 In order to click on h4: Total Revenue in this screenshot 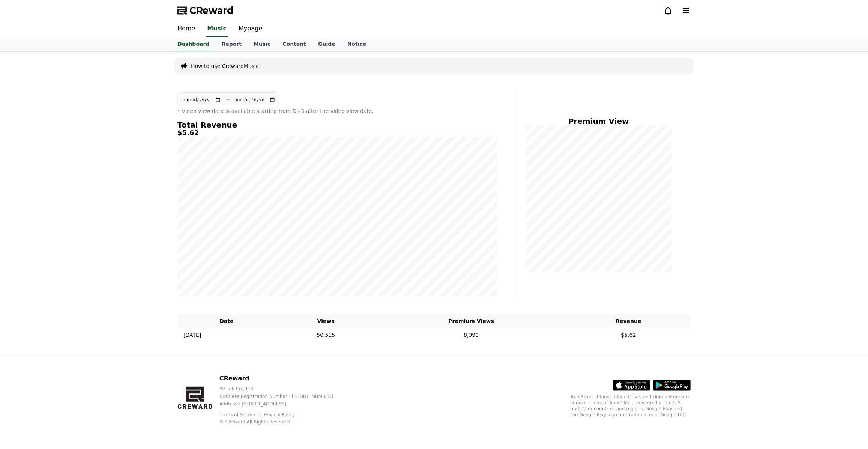, I will do `click(337, 125)`.